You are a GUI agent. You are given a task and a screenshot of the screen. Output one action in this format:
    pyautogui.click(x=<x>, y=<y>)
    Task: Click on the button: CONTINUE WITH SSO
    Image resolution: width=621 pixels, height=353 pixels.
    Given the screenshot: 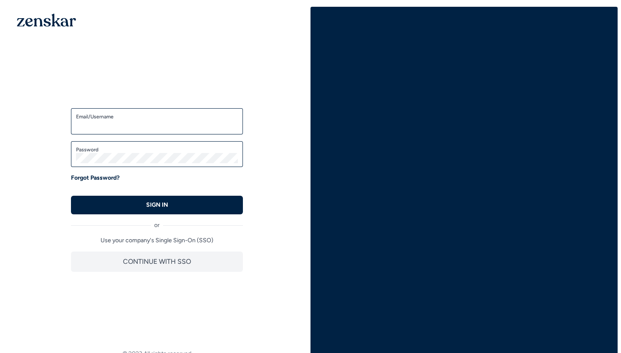 What is the action you would take?
    pyautogui.click(x=157, y=261)
    